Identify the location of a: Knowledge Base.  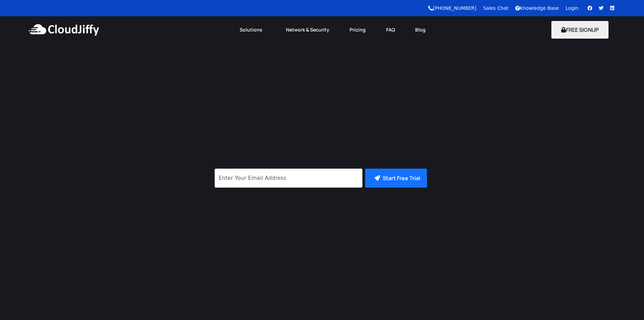
(537, 8).